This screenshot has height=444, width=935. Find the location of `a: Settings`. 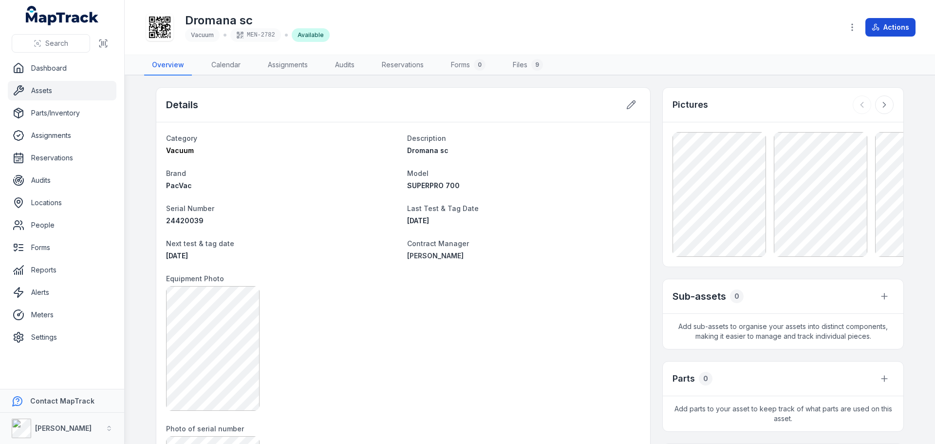

a: Settings is located at coordinates (62, 337).